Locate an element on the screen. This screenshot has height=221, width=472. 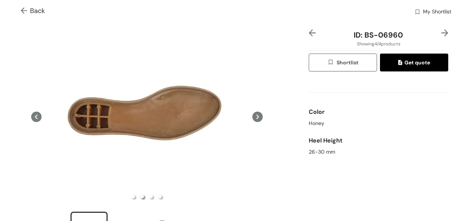
div: Color is located at coordinates (379, 112).